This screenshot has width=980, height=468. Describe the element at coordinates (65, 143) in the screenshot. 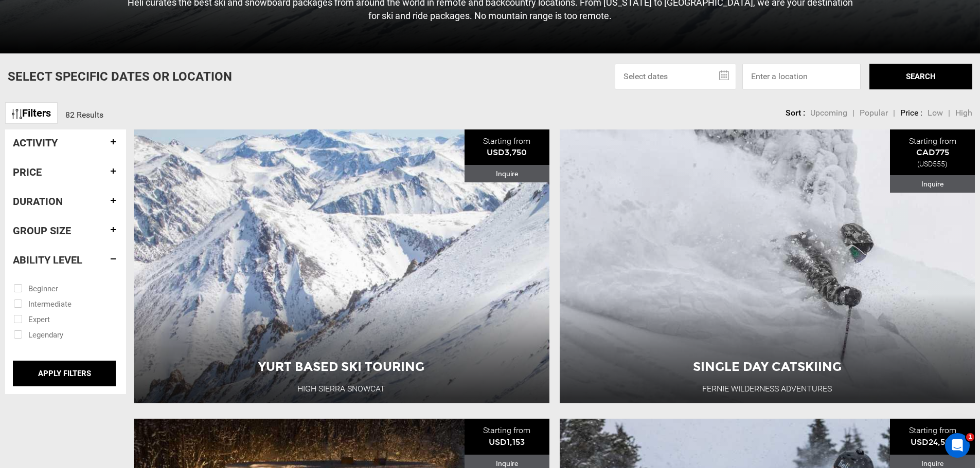

I see `h4: Activity` at that location.